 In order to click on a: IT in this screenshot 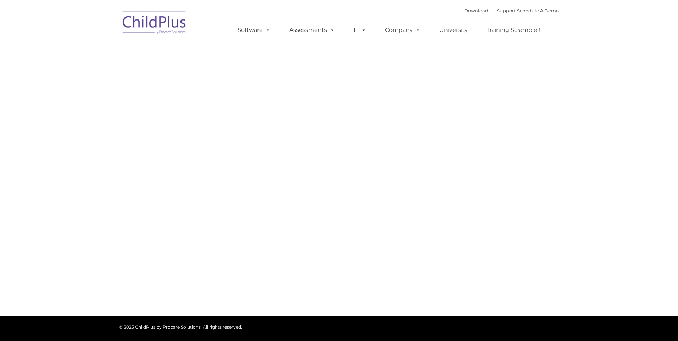, I will do `click(360, 30)`.